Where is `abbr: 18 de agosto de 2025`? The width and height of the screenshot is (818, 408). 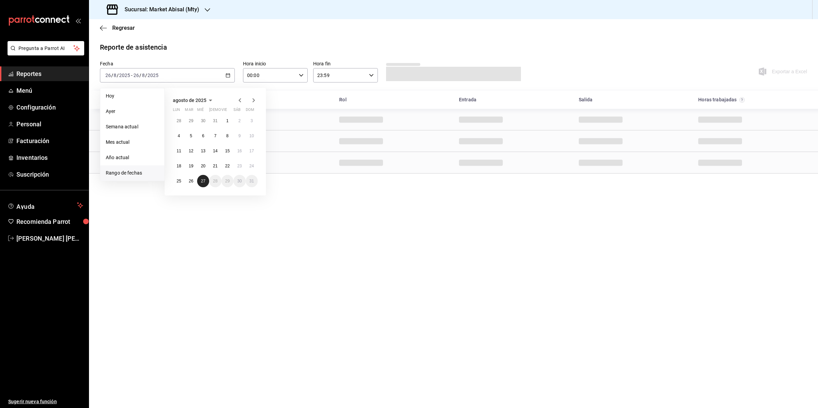
abbr: 18 de agosto de 2025 is located at coordinates (179, 166).